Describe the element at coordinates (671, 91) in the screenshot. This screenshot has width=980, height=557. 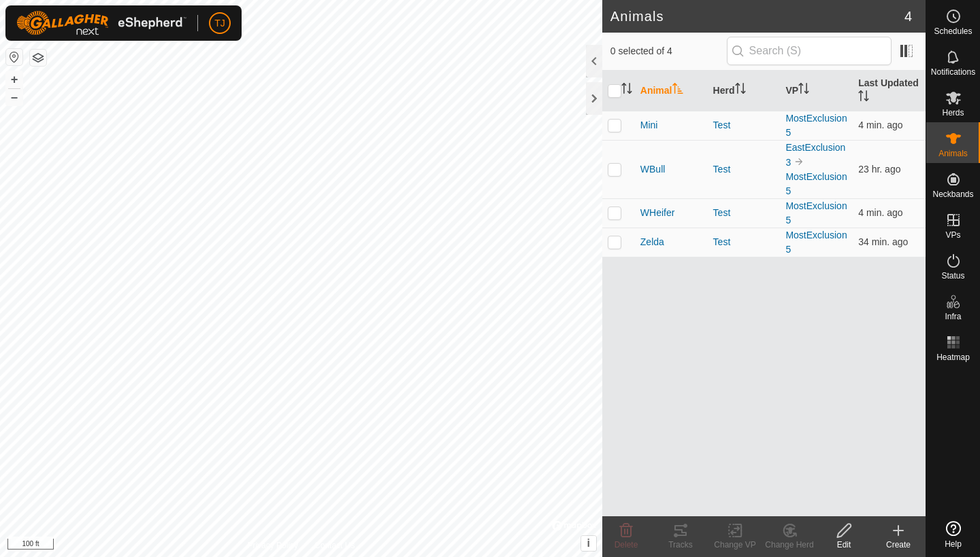
I see `th: Animal` at that location.